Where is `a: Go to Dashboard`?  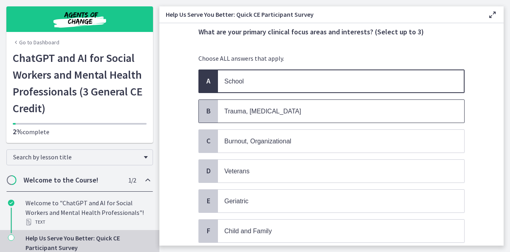 a: Go to Dashboard is located at coordinates (36, 42).